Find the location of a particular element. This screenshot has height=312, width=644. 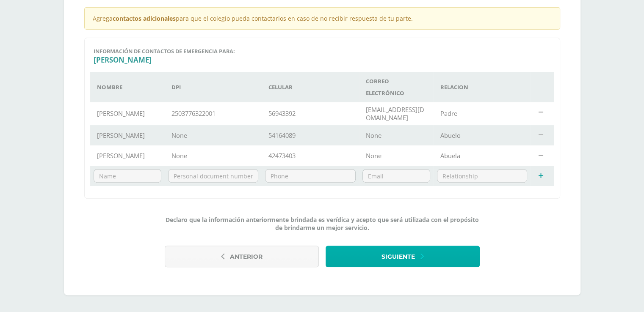

th: Relacion is located at coordinates (482, 87).